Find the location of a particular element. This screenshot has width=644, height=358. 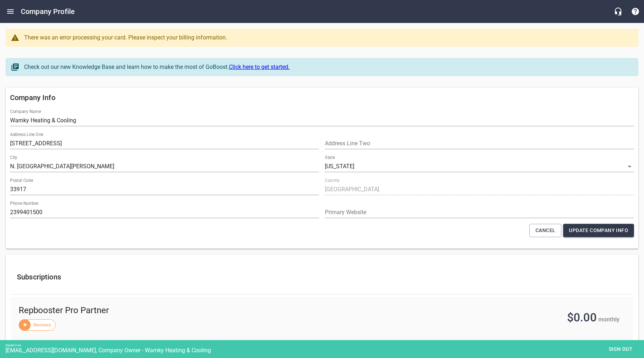

div: There was an error processing your card. Please inspect your billing information. is located at coordinates (327, 38).